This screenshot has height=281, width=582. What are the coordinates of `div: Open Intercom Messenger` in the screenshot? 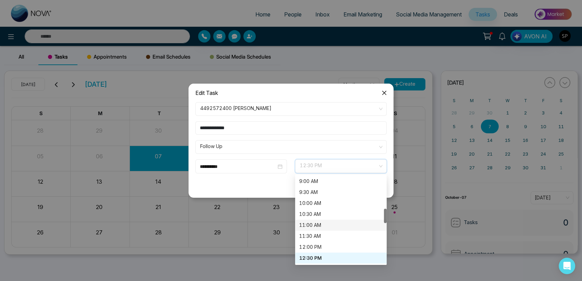 It's located at (567, 266).